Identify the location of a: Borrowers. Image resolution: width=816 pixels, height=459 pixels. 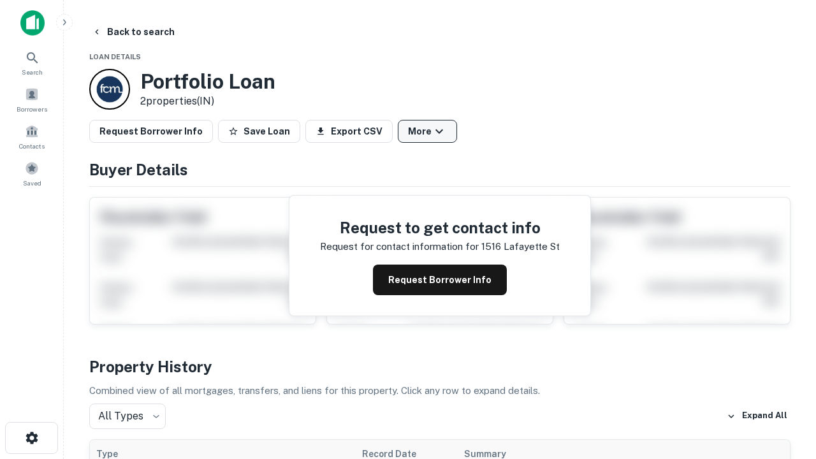
(32, 99).